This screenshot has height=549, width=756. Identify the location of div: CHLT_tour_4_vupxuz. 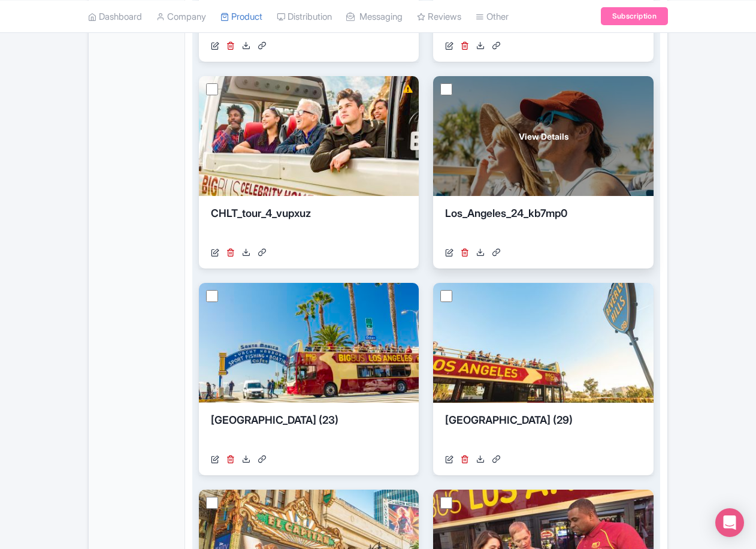
(309, 223).